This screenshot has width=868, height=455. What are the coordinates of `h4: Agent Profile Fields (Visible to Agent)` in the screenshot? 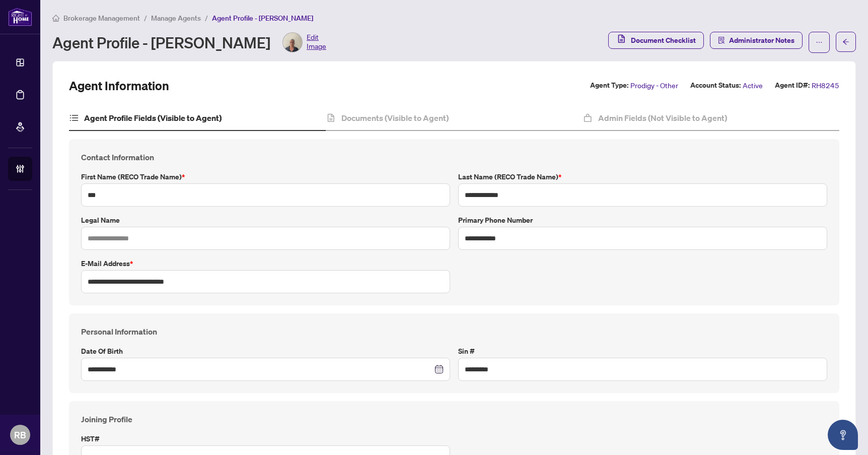 It's located at (153, 118).